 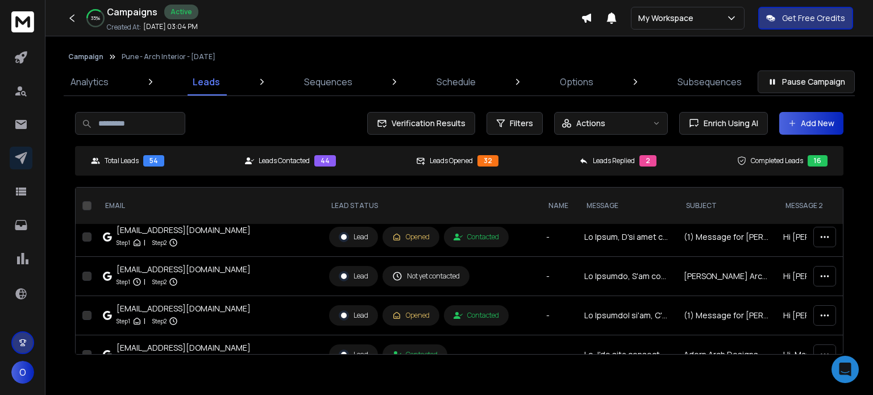 I want to click on p: Created At:, so click(x=124, y=27).